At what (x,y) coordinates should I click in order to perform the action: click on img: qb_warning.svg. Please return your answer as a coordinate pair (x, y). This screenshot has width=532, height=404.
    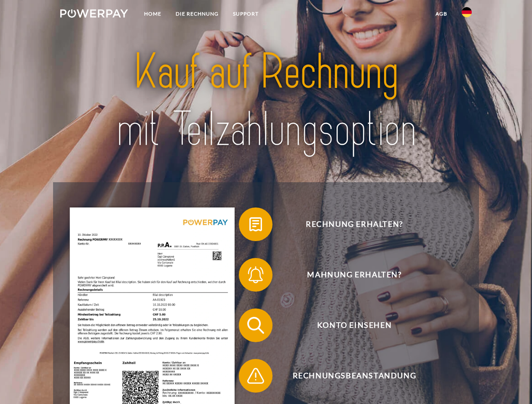
    Looking at the image, I should click on (256, 376).